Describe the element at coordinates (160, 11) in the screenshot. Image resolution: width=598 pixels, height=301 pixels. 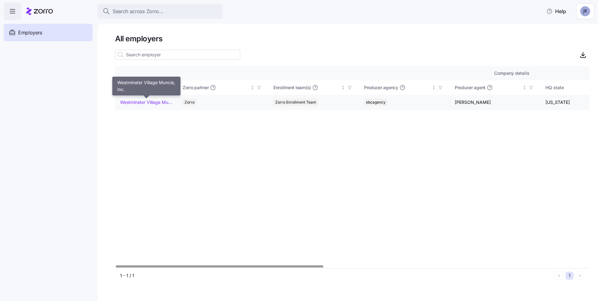
I see `button: Search across Zorro...` at that location.